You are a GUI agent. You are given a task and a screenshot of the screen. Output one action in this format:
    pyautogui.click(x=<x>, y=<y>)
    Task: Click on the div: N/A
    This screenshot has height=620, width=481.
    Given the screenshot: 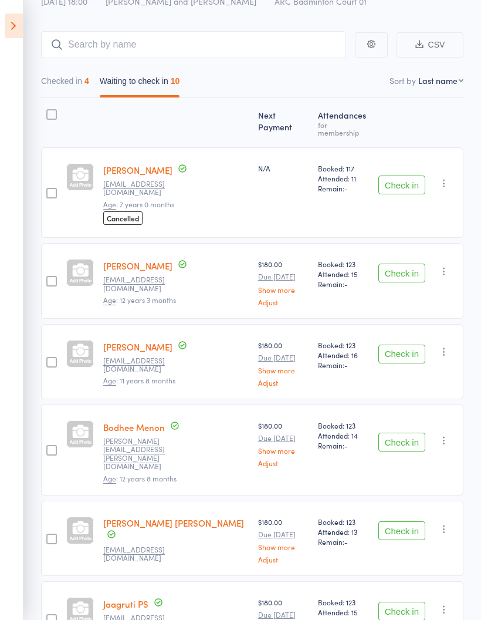 What is the action you would take?
    pyautogui.click(x=283, y=168)
    